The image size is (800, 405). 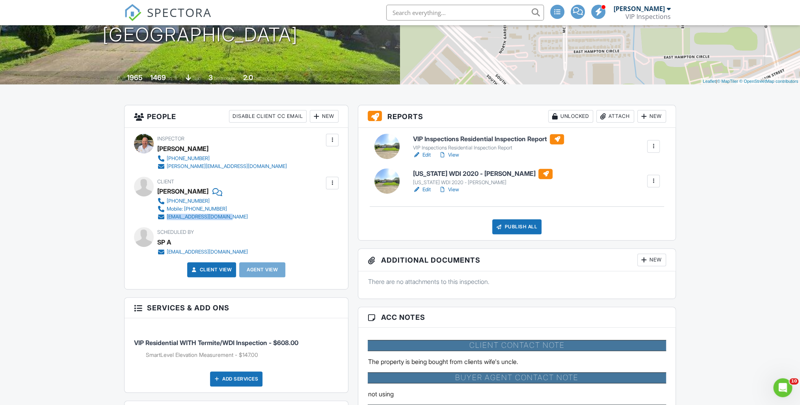 I want to click on div: Publish All, so click(x=516, y=227).